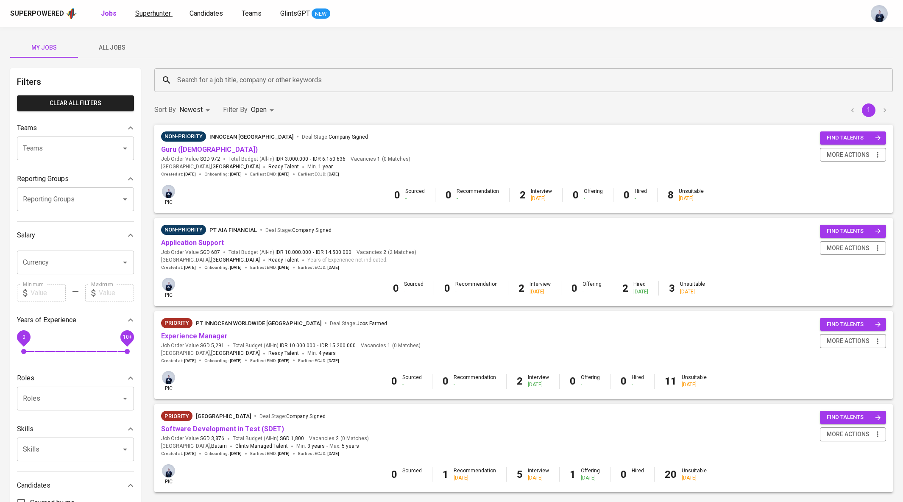  I want to click on span: Non-Priority, so click(184, 230).